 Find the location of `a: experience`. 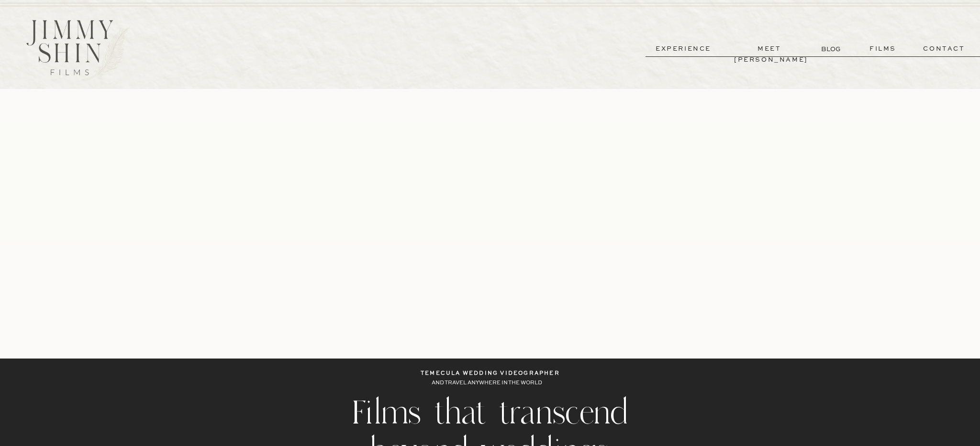

a: experience is located at coordinates (683, 49).